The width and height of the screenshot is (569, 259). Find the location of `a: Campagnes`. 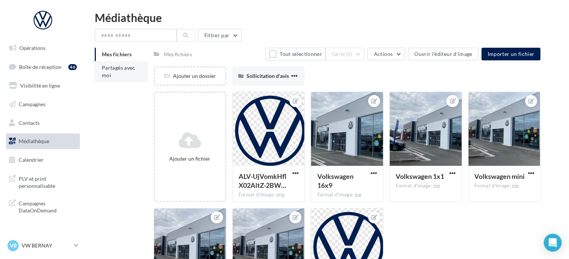

a: Campagnes is located at coordinates (43, 104).